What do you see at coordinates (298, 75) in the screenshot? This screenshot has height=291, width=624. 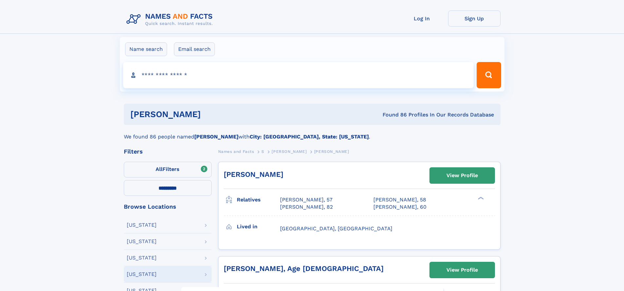 I see `input: search input` at bounding box center [298, 75].